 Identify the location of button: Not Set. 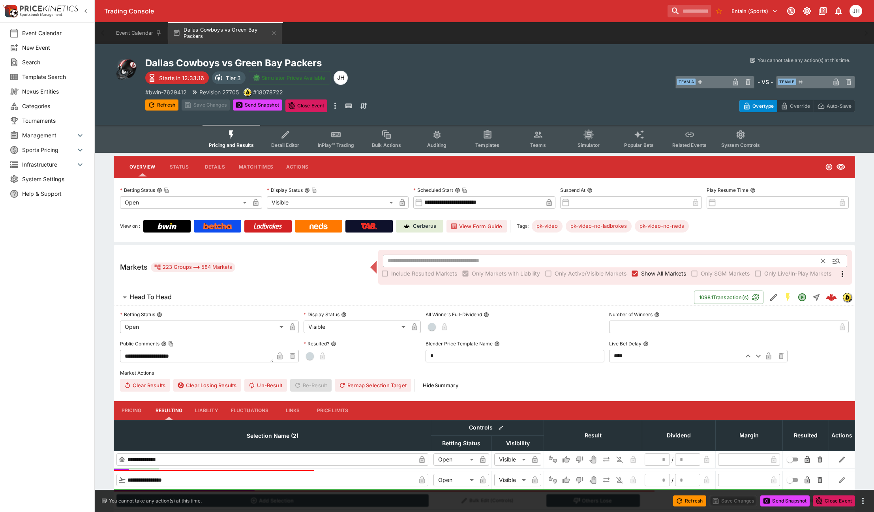
(552, 459).